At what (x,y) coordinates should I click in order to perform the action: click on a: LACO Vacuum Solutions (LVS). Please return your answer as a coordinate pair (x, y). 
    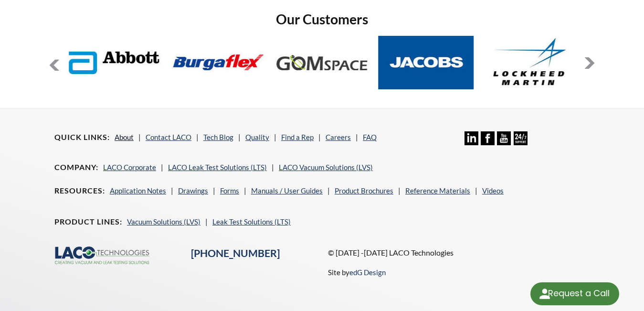
    Looking at the image, I should click on (326, 168).